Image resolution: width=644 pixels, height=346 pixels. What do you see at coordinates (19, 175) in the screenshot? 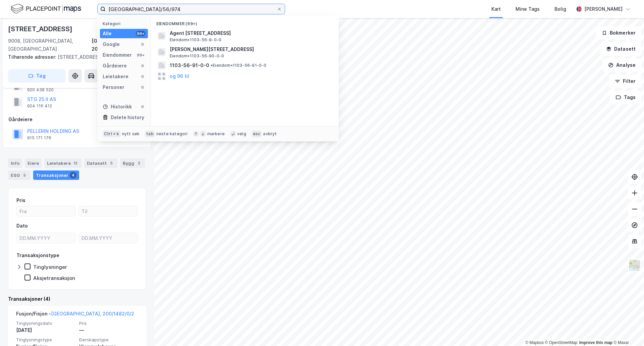
I see `div: ESG` at bounding box center [19, 175].